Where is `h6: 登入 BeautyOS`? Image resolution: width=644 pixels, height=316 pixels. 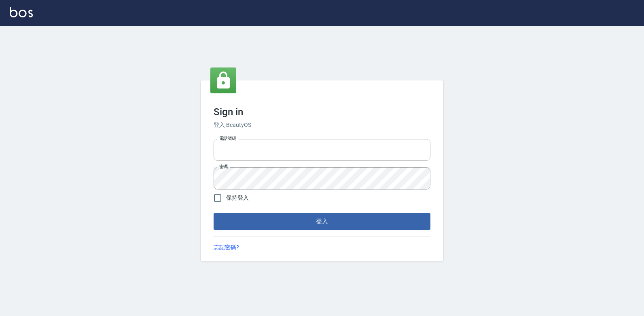
h6: 登入 BeautyOS is located at coordinates (322, 125).